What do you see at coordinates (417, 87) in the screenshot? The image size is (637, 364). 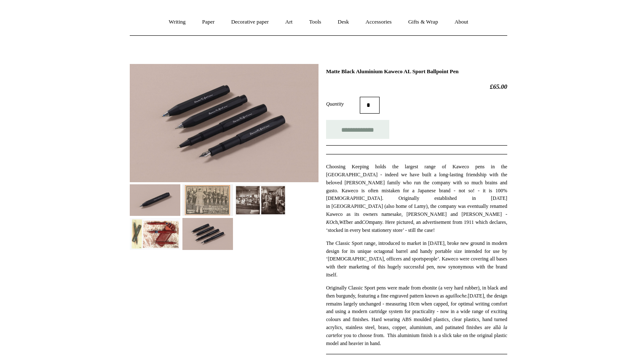 I see `h2: £65.00` at bounding box center [417, 87].